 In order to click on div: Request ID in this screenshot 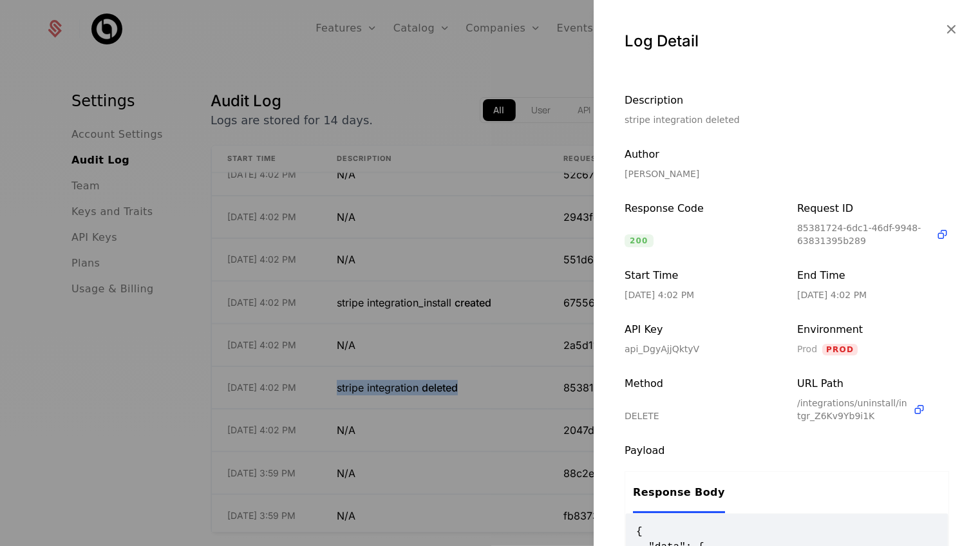, I will do `click(873, 209)`.